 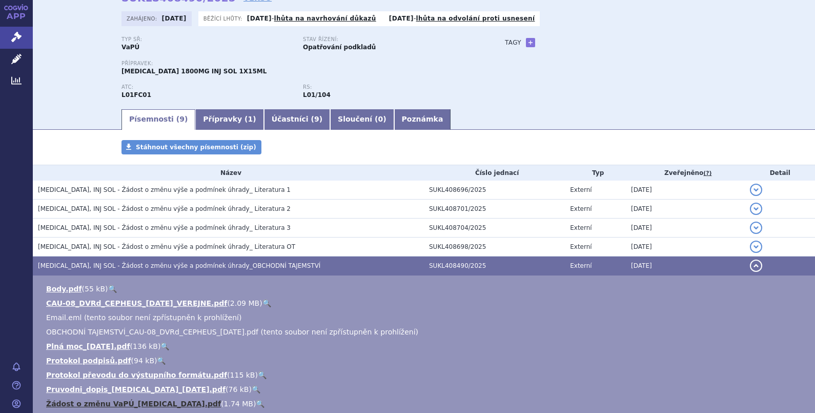 I want to click on a: Protokol převodu do výstupního formátu.pdf, so click(x=136, y=375).